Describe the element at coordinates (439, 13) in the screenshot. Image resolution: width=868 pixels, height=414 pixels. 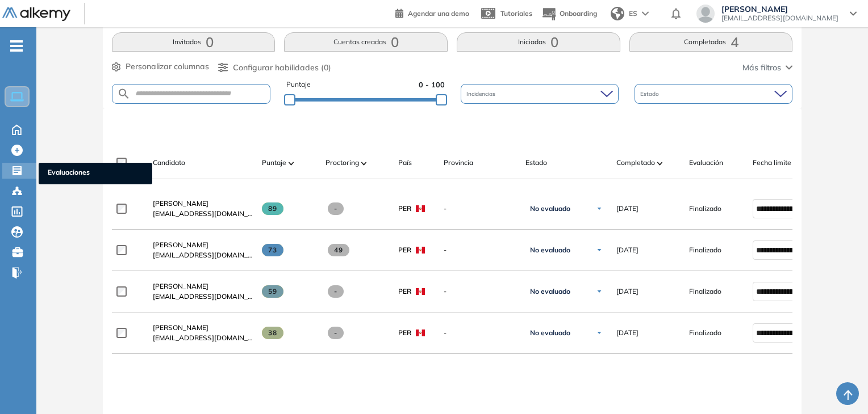
I see `span: Agendar una demo` at that location.